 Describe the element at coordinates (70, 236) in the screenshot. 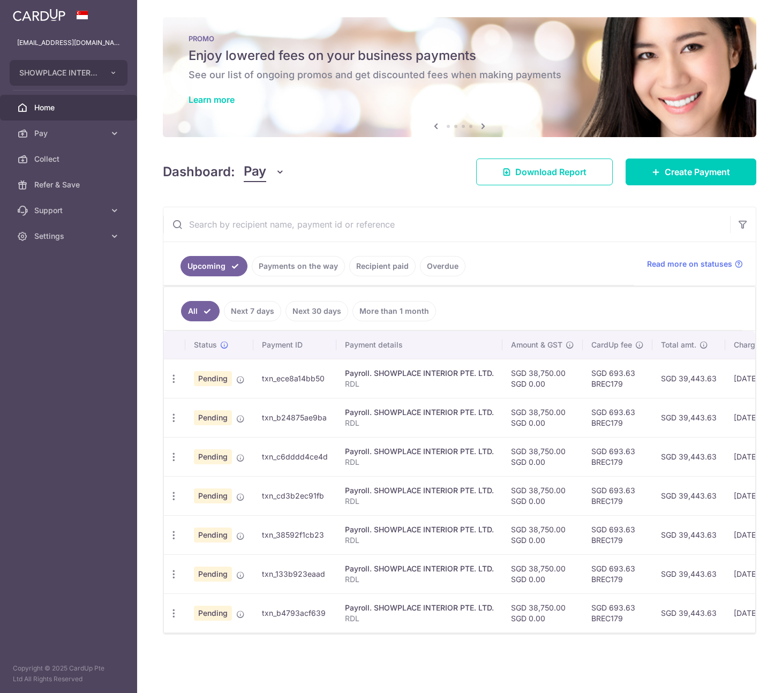

I see `span: Settings` at that location.